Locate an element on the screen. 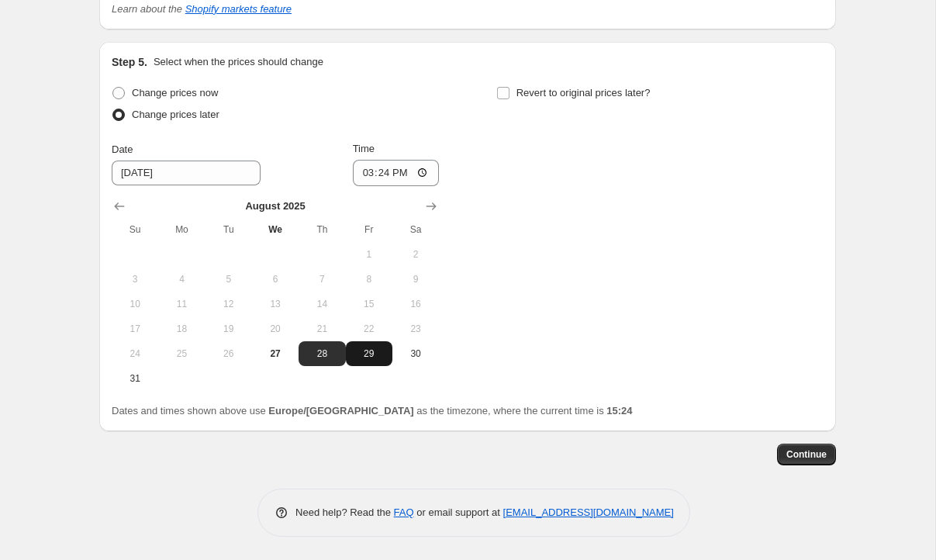 The width and height of the screenshot is (936, 560). button: Monday August 11 2025 is located at coordinates (182, 304).